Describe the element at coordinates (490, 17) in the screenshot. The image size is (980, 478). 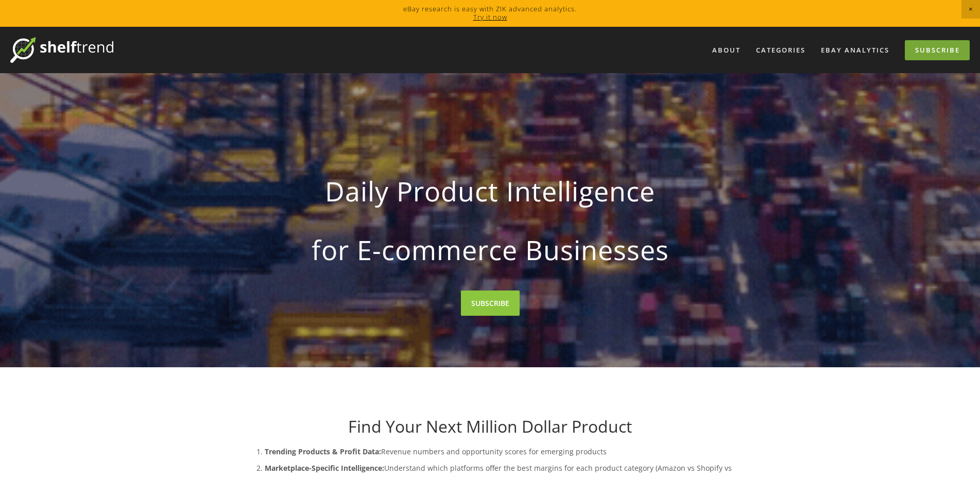
I see `a: Try it now` at that location.